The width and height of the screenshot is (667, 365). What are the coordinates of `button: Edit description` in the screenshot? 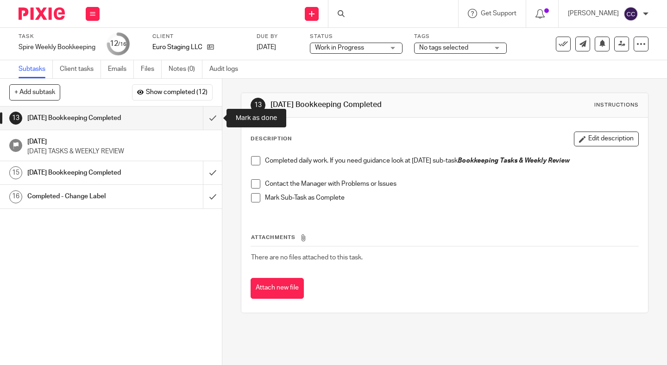 It's located at (607, 139).